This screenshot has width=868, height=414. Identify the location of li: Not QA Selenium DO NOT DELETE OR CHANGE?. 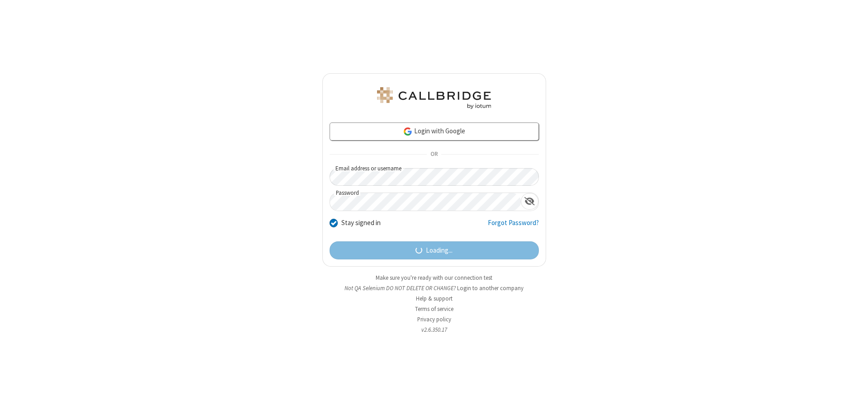
(434, 288).